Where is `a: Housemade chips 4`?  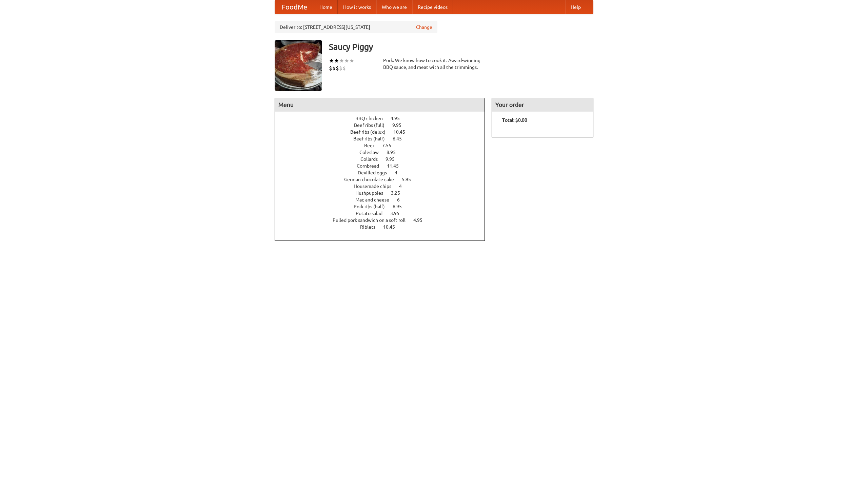 a: Housemade chips 4 is located at coordinates (384, 186).